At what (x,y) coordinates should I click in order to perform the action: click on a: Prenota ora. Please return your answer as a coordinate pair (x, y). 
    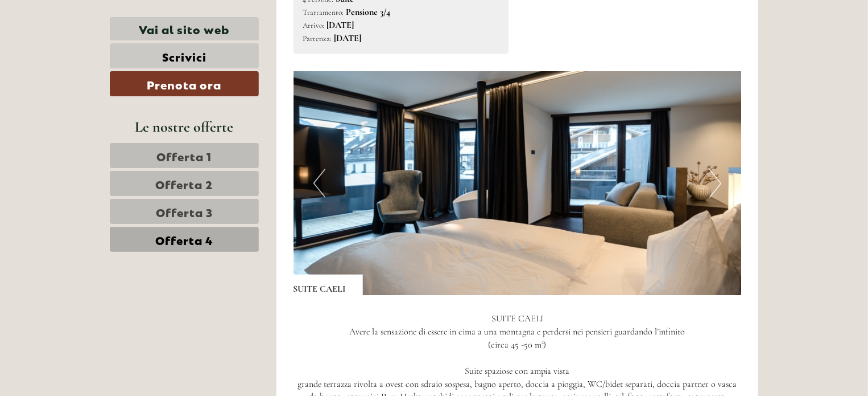
    Looking at the image, I should click on (185, 83).